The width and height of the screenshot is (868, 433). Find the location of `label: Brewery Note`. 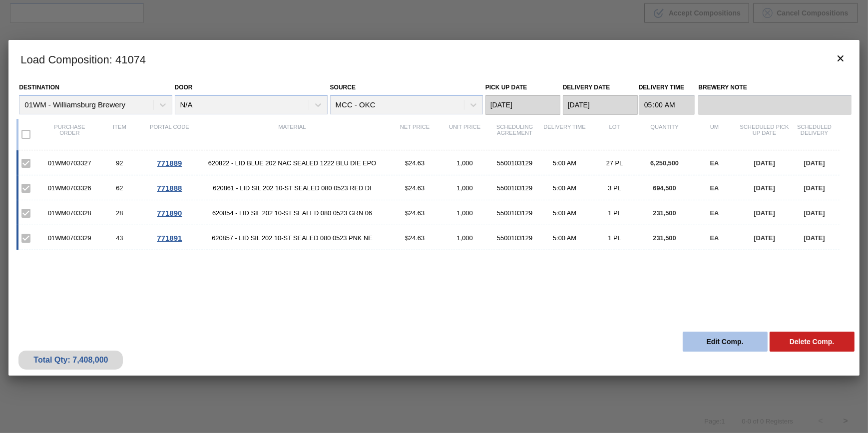

label: Brewery Note is located at coordinates (775, 88).